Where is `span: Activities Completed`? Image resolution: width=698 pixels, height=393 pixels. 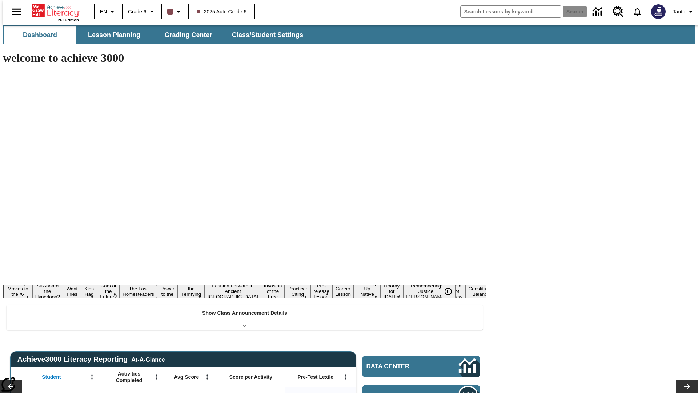 span: Activities Completed is located at coordinates (129, 377).